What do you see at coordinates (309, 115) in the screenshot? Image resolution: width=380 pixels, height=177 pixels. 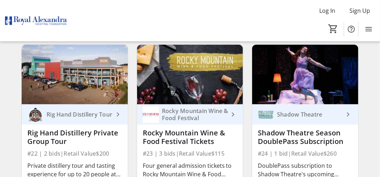 I see `div: Shadow Theatre` at bounding box center [309, 115].